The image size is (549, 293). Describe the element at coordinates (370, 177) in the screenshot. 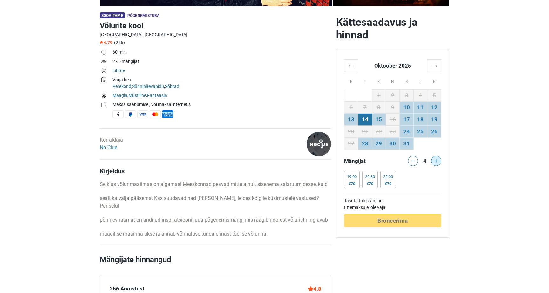

I see `div: 20:30` at that location.